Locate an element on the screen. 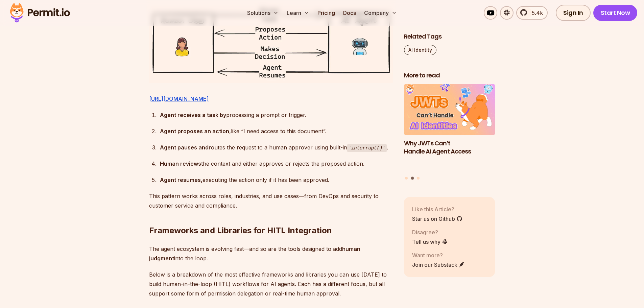 This screenshot has width=644, height=308. button: Learn is located at coordinates (298, 13).